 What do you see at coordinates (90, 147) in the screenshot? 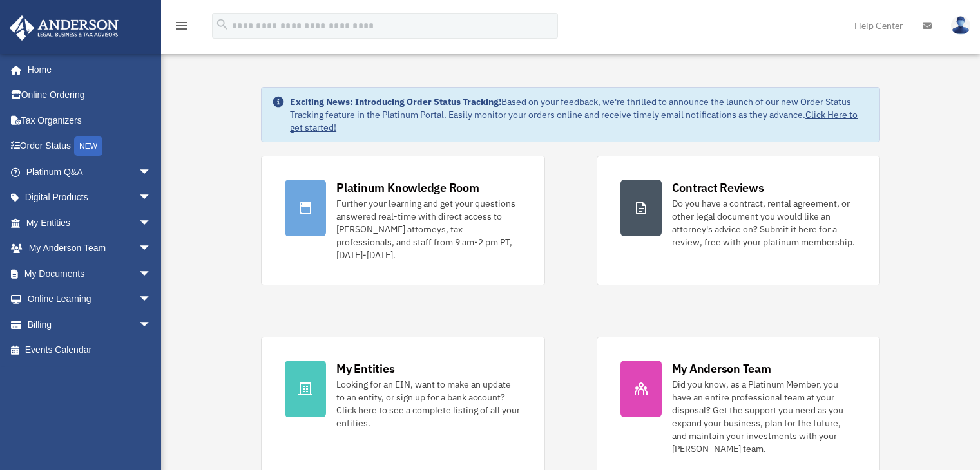
I see `a: Order StatusNEW` at bounding box center [90, 147].